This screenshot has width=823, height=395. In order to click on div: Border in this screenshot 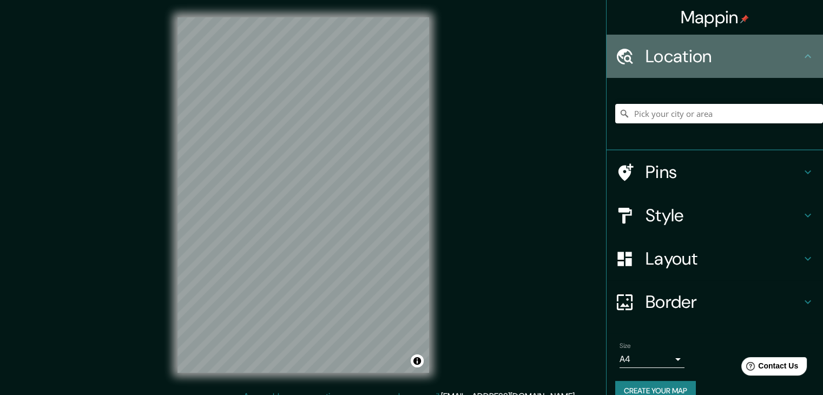, I will do `click(714, 302)`.